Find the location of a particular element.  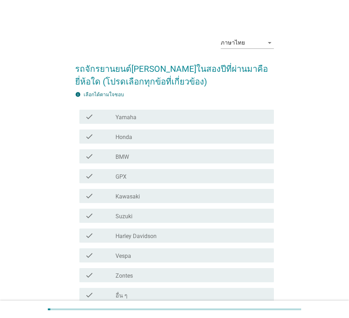

label: Kawasaki is located at coordinates (127, 197).